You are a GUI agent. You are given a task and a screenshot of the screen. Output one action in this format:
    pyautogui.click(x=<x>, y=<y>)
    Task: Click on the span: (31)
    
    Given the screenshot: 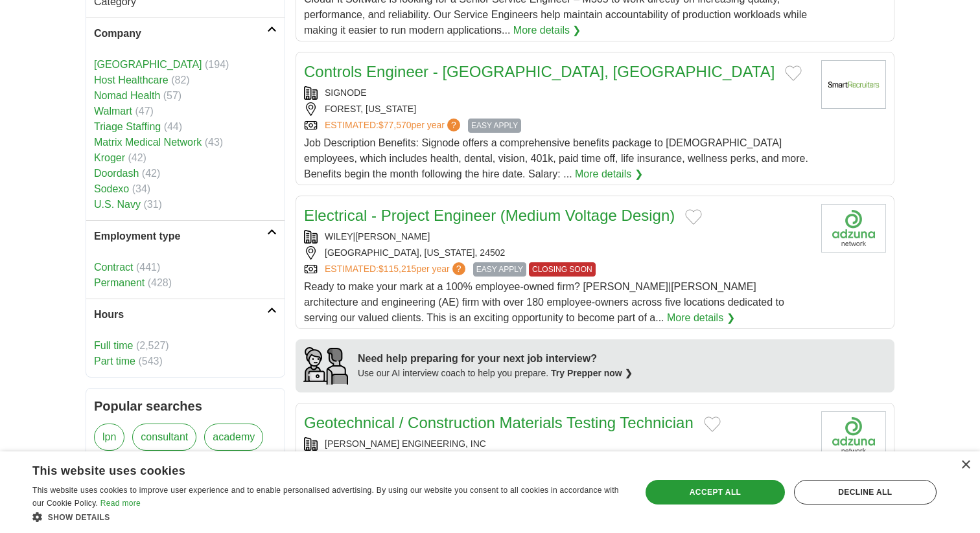 What is the action you would take?
    pyautogui.click(x=153, y=204)
    